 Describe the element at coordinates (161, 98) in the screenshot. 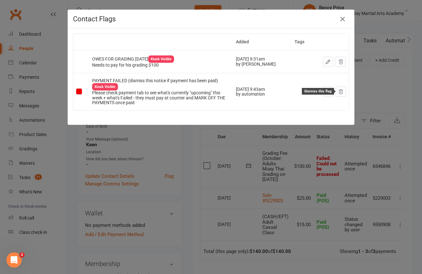

I see `div: Please check payment tab to see what's currently "upcoming" this week + what's Failed - they must...` at that location.